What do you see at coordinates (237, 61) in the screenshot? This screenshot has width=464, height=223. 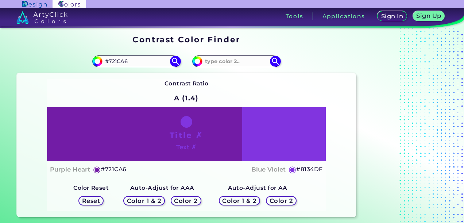 I see `input: type color 2..` at bounding box center [237, 61].